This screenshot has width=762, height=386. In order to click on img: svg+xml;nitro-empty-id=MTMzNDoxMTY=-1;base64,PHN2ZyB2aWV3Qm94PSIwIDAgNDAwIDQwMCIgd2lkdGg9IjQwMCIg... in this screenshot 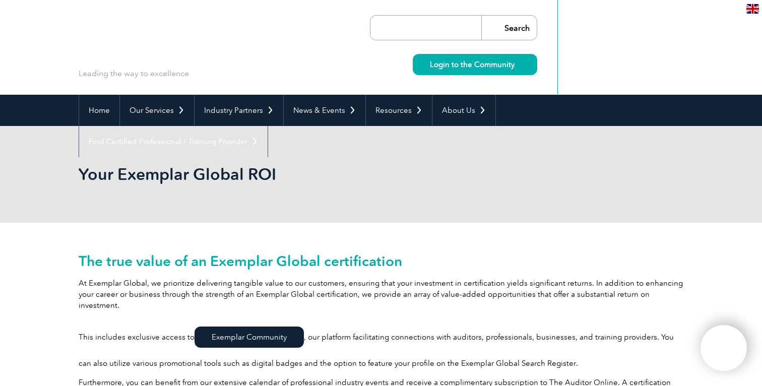, I will do `click(724, 348)`.